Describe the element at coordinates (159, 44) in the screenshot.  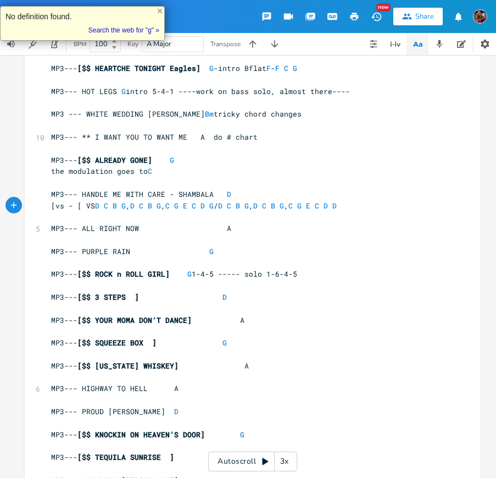
I see `span: A Major` at that location.